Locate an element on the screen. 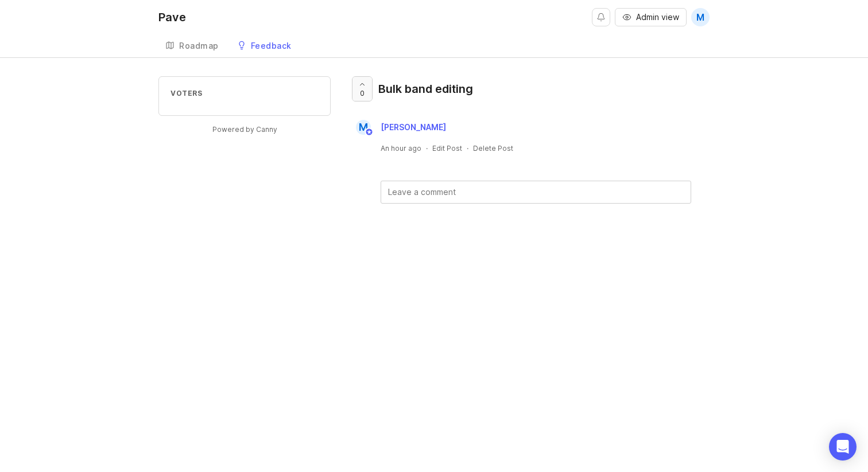 Image resolution: width=868 pixels, height=472 pixels. a: Powered by Canny is located at coordinates (244, 129).